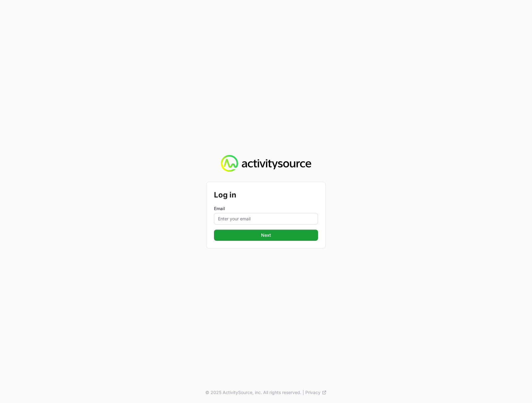  I want to click on input: Enter your email, so click(266, 219).